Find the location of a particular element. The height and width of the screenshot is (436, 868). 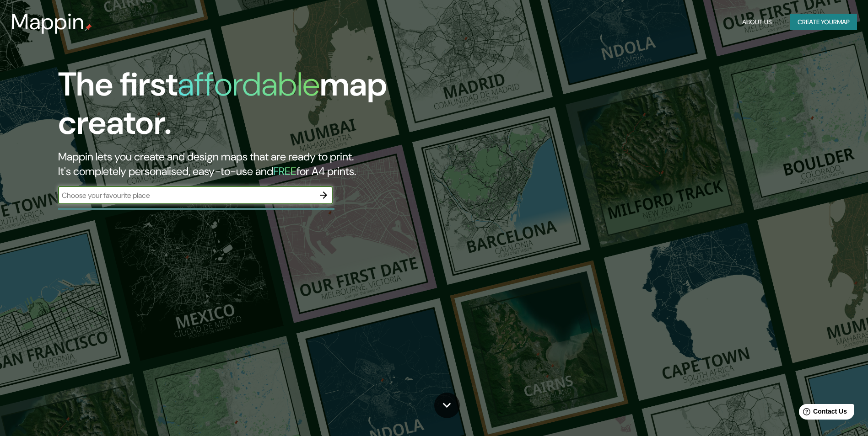

h1: The first map creator. is located at coordinates (275, 107).